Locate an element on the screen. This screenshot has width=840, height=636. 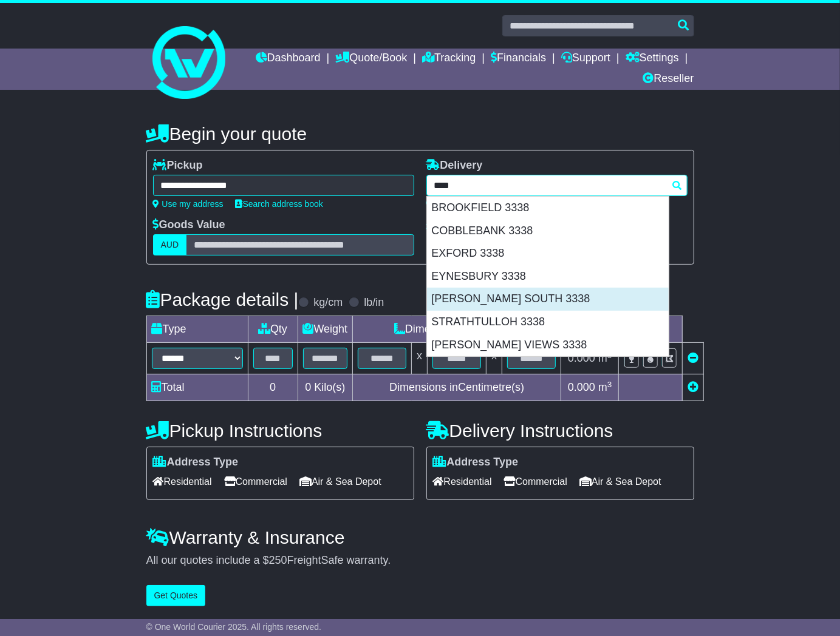
td: Type is located at coordinates (196, 329).